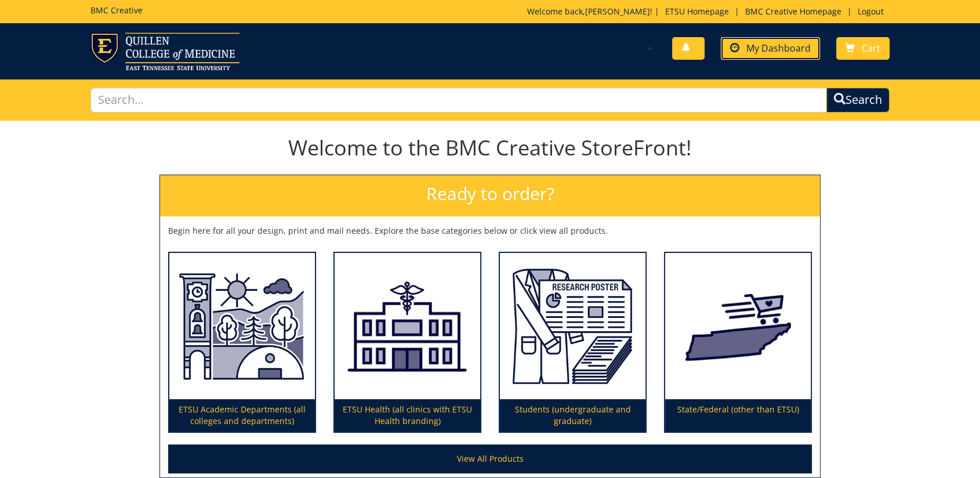  What do you see at coordinates (407, 415) in the screenshot?
I see `p: ETSU Health (all clinics with ETSU Health branding)` at bounding box center [407, 415].